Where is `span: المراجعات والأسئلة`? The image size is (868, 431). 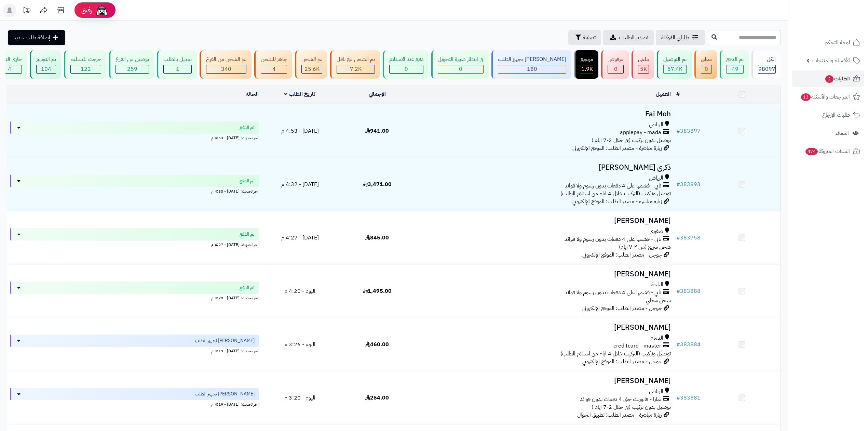
span: المراجعات والأسئلة is located at coordinates (825, 97).